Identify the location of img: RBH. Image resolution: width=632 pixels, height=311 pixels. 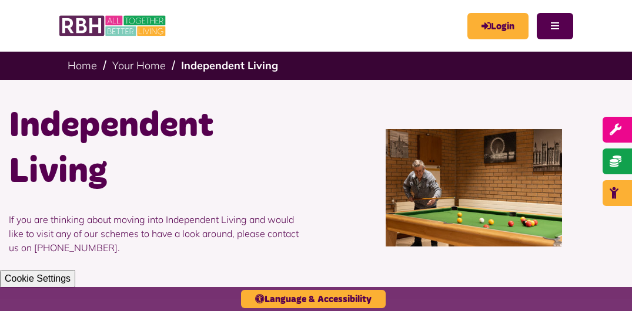
(113, 26).